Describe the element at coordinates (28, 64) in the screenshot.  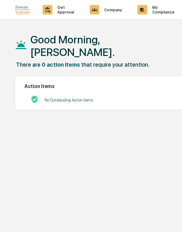
I see `div: There are` at that location.